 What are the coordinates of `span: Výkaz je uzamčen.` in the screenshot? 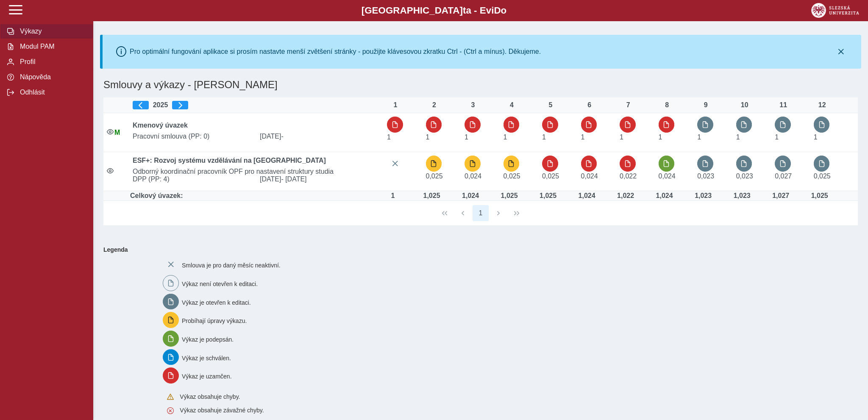 It's located at (207, 377).